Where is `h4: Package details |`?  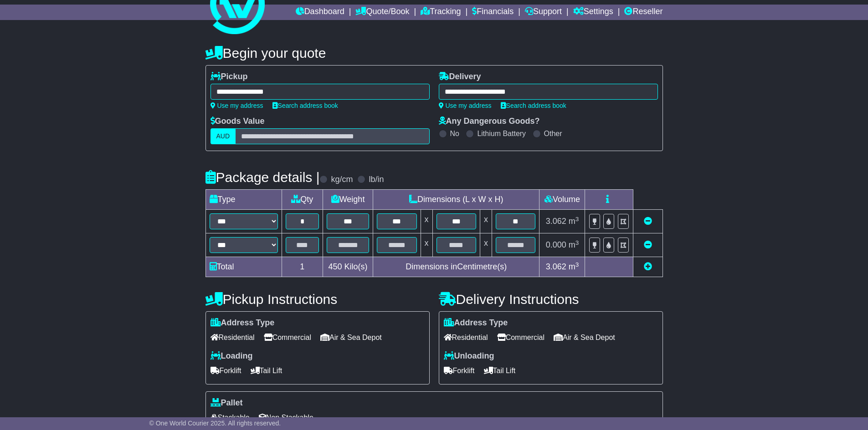
h4: Package details | is located at coordinates (262, 177).